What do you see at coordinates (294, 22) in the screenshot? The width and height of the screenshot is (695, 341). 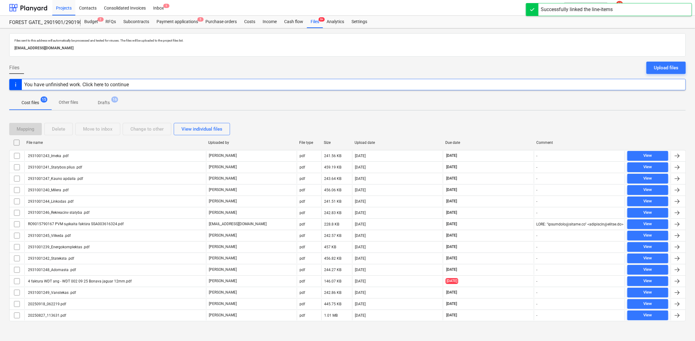 I see `a: Cash flow` at bounding box center [294, 22].